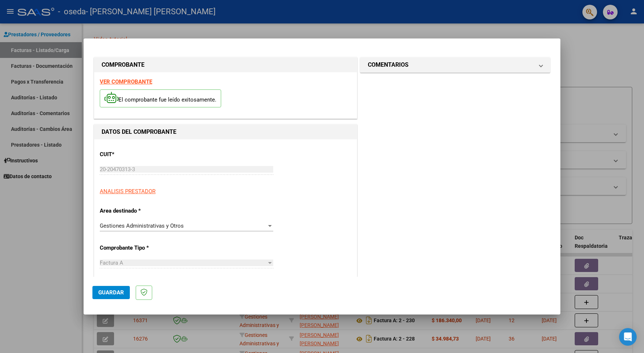 The height and width of the screenshot is (353, 644). What do you see at coordinates (111, 263) in the screenshot?
I see `span: Factura A` at bounding box center [111, 263].